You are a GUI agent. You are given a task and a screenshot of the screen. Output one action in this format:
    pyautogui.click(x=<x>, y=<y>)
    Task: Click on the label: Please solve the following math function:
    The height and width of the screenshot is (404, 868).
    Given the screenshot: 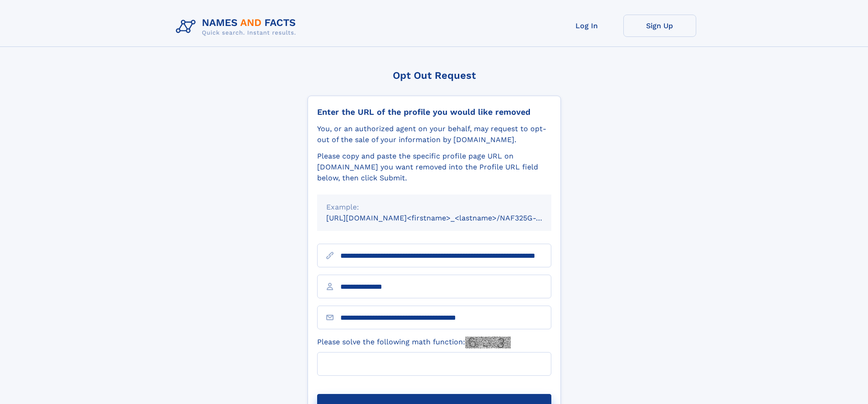 What is the action you would take?
    pyautogui.click(x=414, y=342)
    